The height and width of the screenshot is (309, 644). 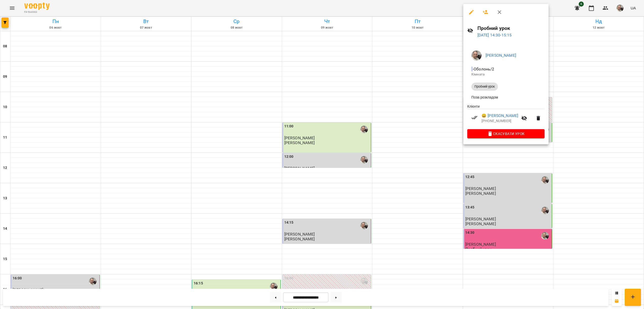 What do you see at coordinates (477, 55) in the screenshot?
I see `img: c6e0b29f0dc4630df2824b8ec328bb4d.jpg` at bounding box center [477, 55].